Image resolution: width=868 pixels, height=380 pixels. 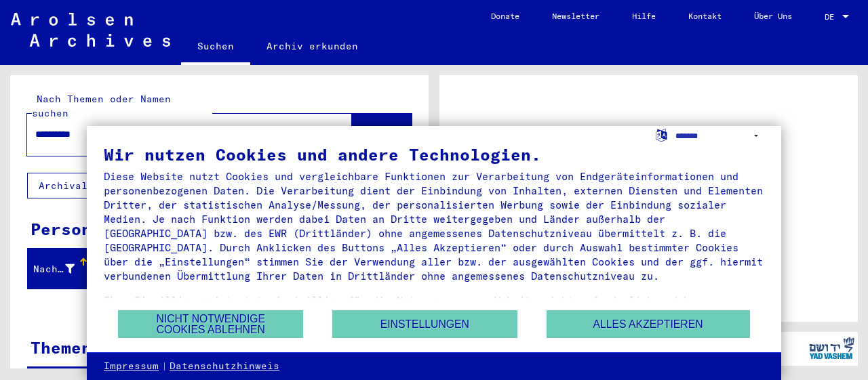 I want to click on button: Einstellungen, so click(x=425, y=324).